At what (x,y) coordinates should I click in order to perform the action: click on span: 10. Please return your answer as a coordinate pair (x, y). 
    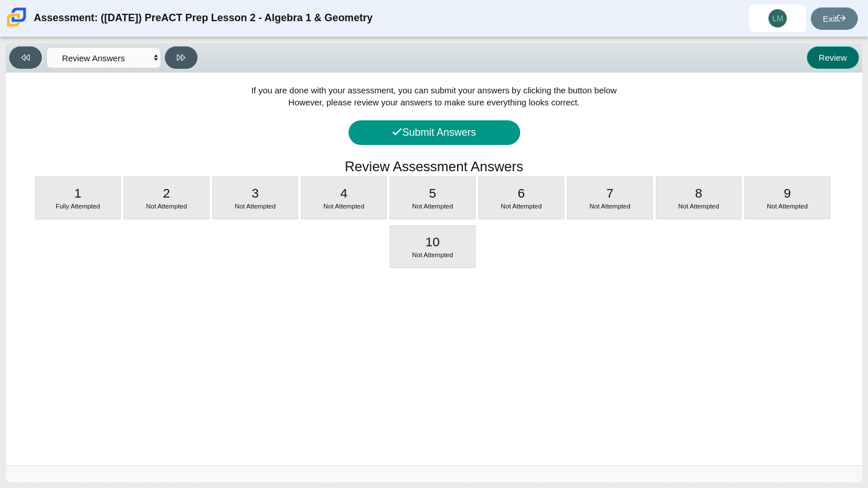
    Looking at the image, I should click on (432, 242).